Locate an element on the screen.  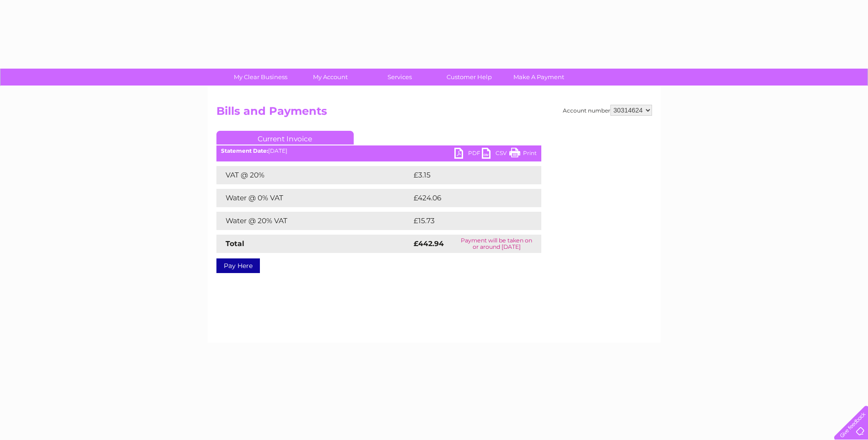
a: Pay Here is located at coordinates (238, 265).